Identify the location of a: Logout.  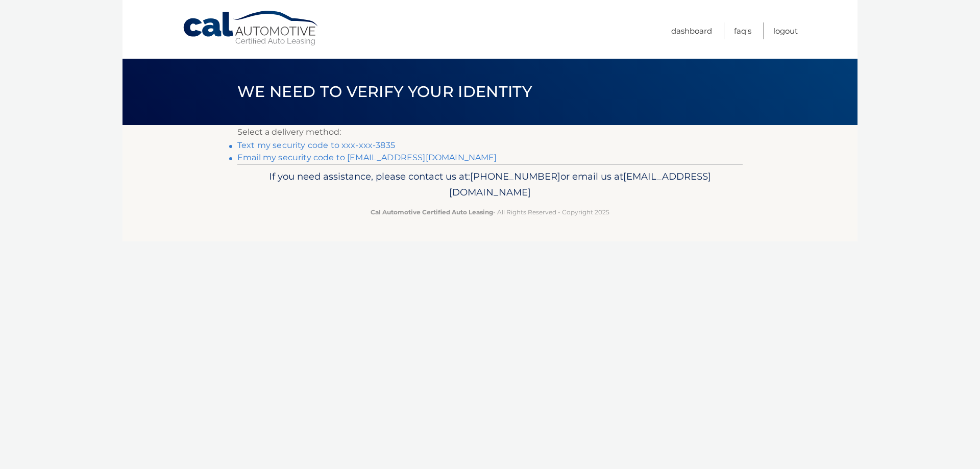
(786, 31).